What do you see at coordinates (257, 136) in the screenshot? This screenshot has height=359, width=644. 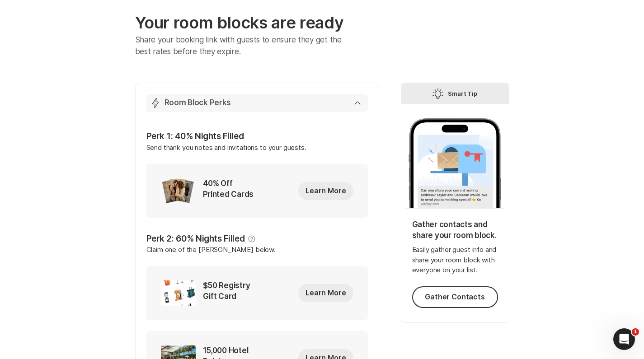 I see `p: Perk 1: 40% Nights Filled` at bounding box center [257, 136].